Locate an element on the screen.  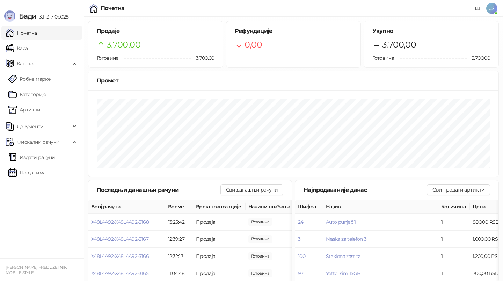
span: JŠ is located at coordinates (492, 8).